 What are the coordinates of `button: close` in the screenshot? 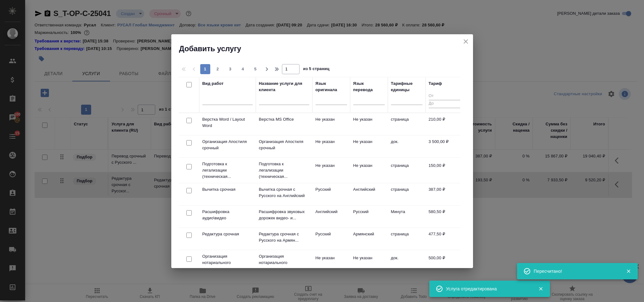 It's located at (466, 41).